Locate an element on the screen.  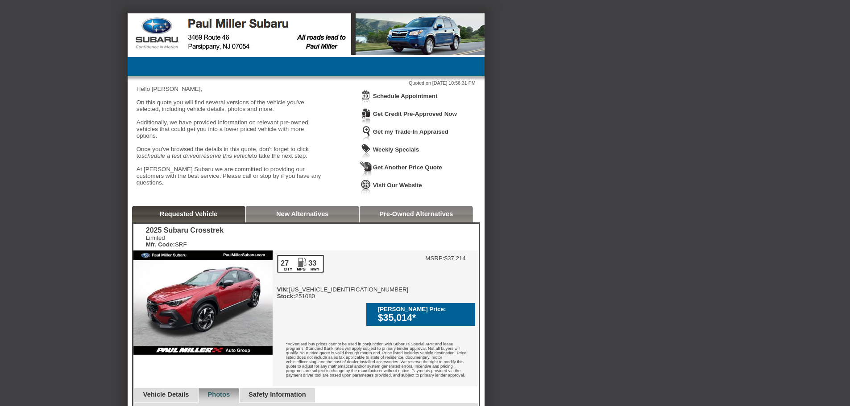
td: MSRP: is located at coordinates (435, 258).